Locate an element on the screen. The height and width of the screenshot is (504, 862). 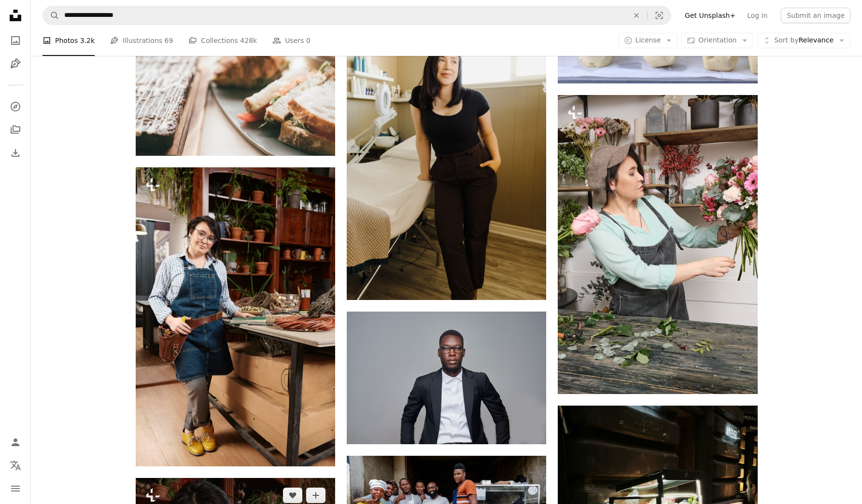
img: a woman standing in front of a wooden table is located at coordinates (235, 317).